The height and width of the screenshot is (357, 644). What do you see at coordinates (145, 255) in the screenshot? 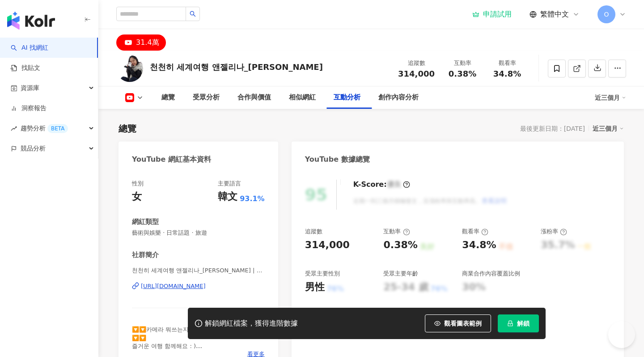
I see `div: 社群簡介` at bounding box center [145, 255].